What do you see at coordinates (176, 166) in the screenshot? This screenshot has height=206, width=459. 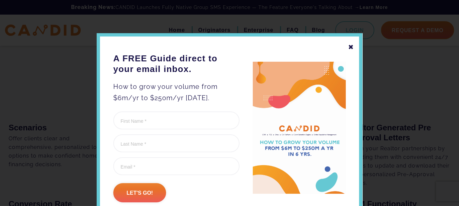 I see `input: Email *` at bounding box center [176, 166].